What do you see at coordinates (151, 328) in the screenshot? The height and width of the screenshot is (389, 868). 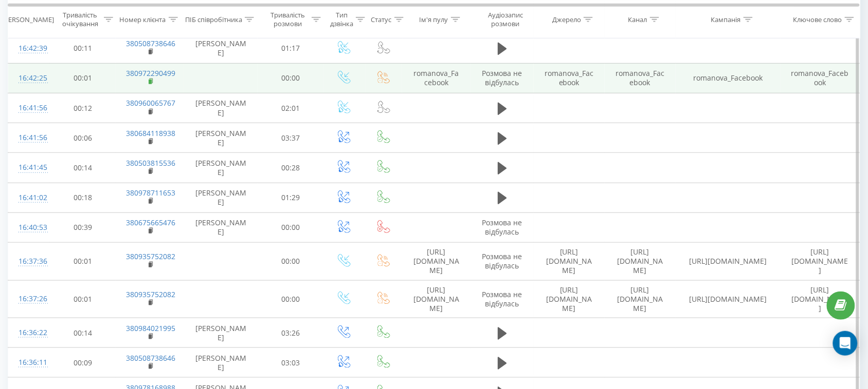 I see `a: 380984021995` at bounding box center [151, 328].